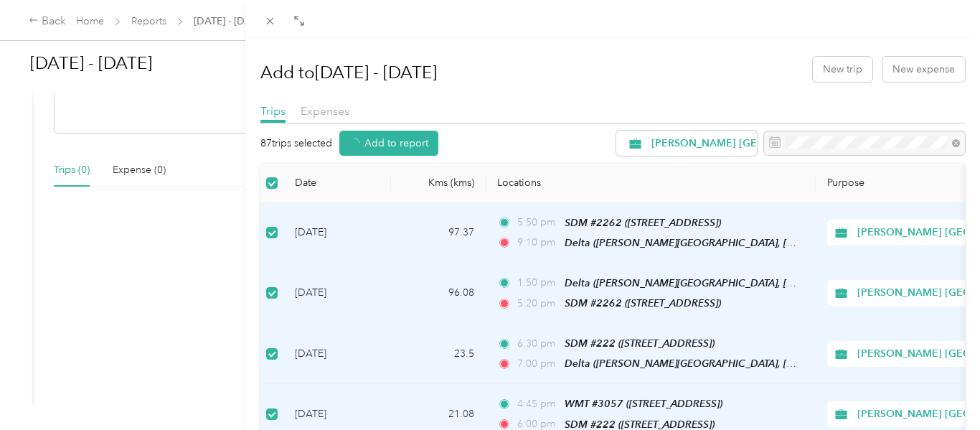 The height and width of the screenshot is (430, 980). I want to click on span: Trips, so click(272, 111).